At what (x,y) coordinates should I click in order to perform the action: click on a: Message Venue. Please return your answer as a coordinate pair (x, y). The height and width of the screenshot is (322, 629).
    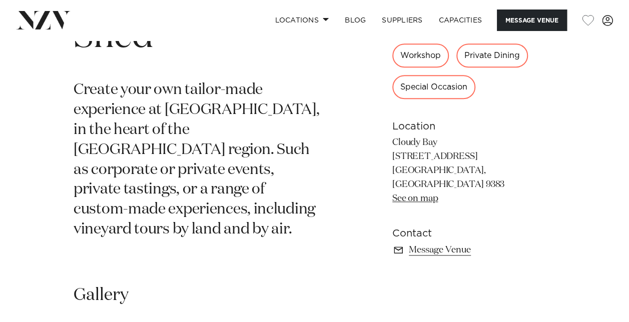
    Looking at the image, I should click on (474, 250).